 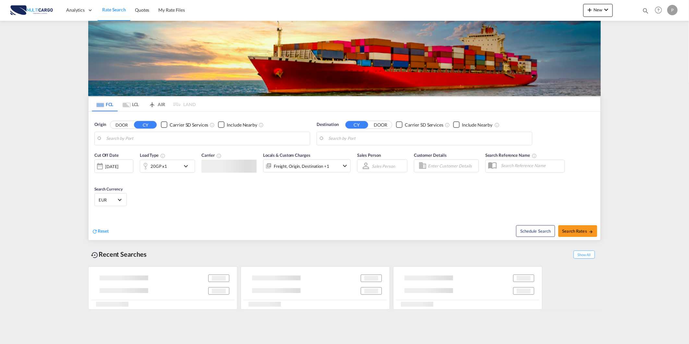 What do you see at coordinates (100, 231) in the screenshot?
I see `div: icon-refreshReset` at bounding box center [100, 231].